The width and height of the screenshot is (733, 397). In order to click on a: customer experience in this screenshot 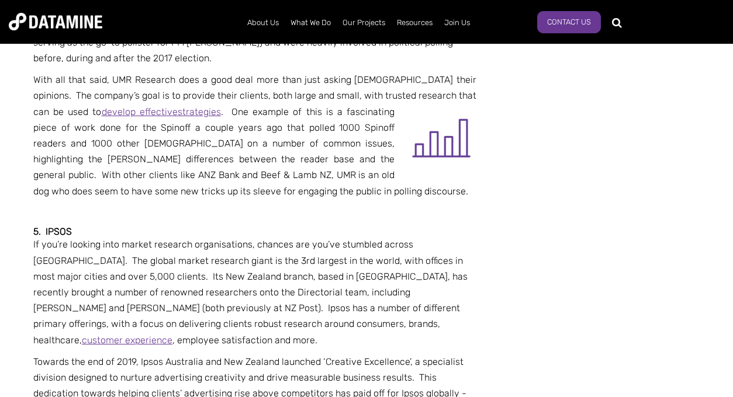, I will do `click(127, 340)`.